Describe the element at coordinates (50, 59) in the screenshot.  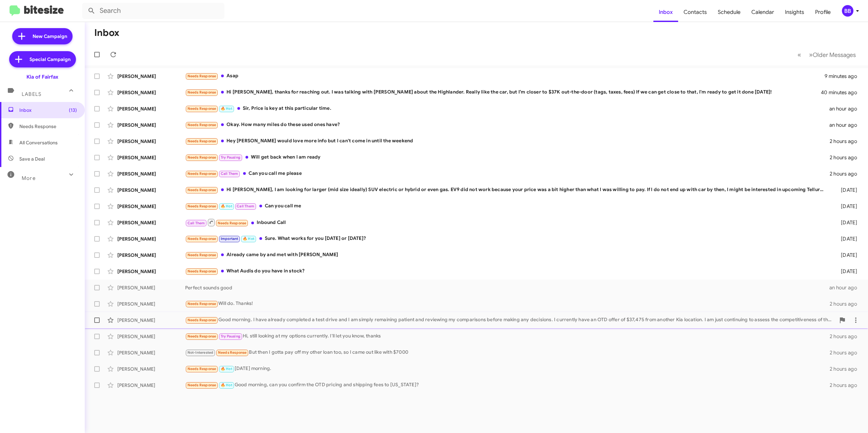
I see `span: Special Campaign` at that location.